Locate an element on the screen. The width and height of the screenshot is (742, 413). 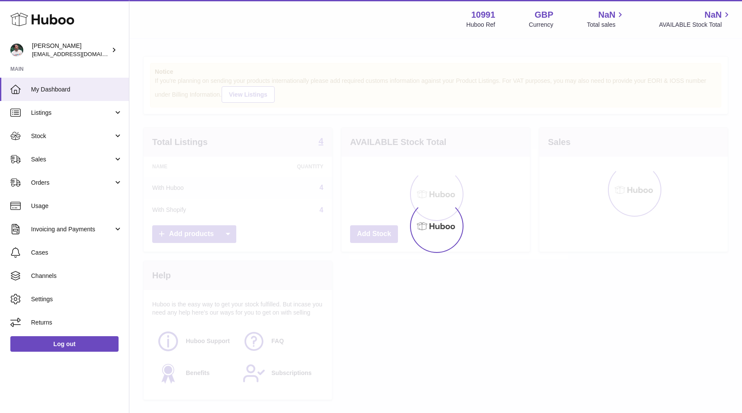
span: Sales is located at coordinates (72, 159).